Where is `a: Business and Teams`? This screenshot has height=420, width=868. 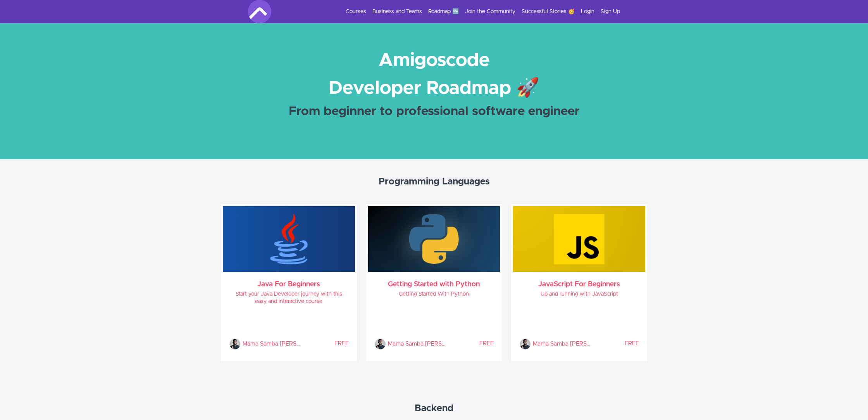 a: Business and Teams is located at coordinates (397, 12).